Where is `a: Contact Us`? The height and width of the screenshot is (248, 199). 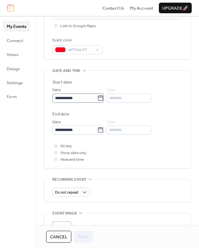
a: Contact Us is located at coordinates (113, 8).